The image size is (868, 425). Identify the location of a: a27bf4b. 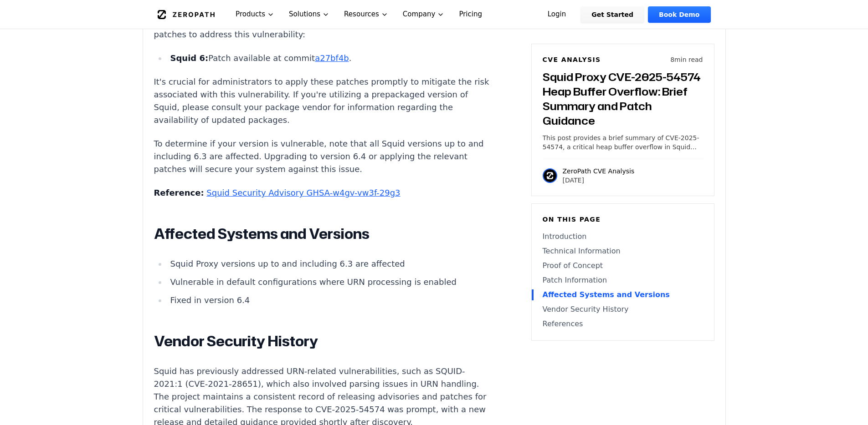
(332, 58).